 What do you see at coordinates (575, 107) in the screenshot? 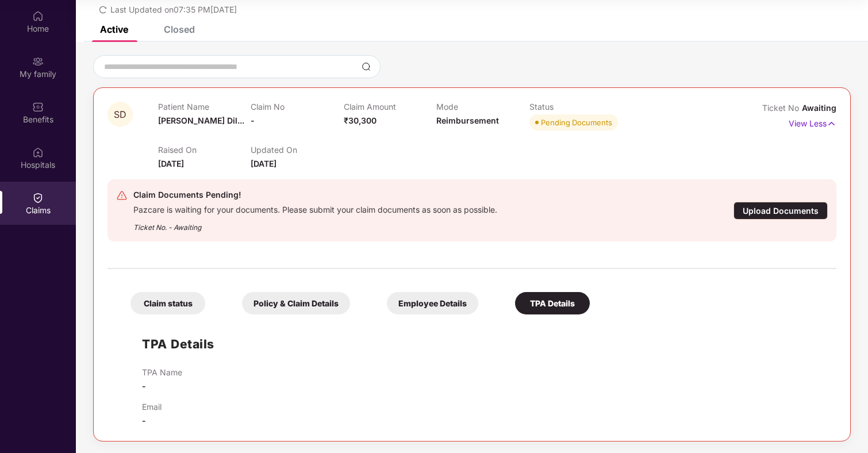
I see `p: Status` at bounding box center [575, 107].